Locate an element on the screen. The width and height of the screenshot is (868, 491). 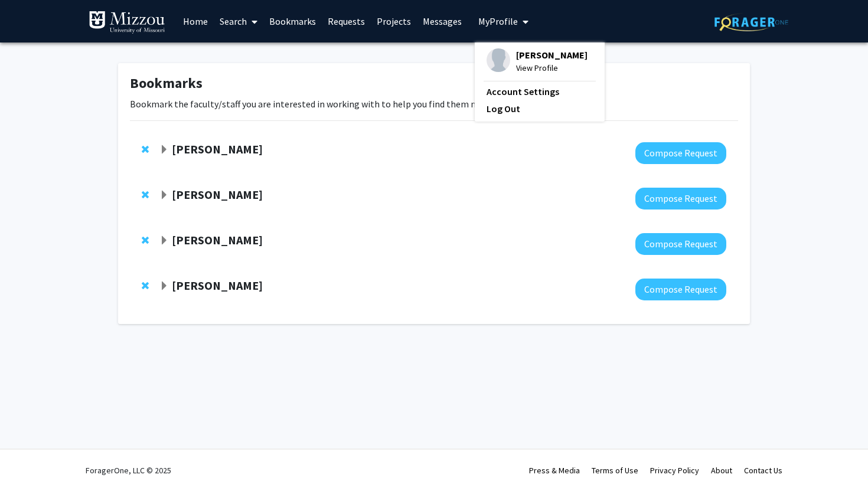
span: Expand Yujiang Fang Bookmark is located at coordinates (164, 241).